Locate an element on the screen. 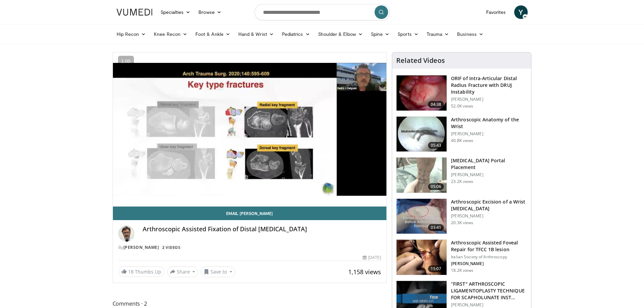  span: 18 is located at coordinates (131, 271).